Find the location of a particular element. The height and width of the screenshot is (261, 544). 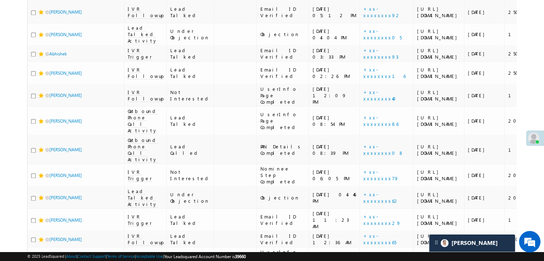

div: PAN Details Completed is located at coordinates (282, 150).